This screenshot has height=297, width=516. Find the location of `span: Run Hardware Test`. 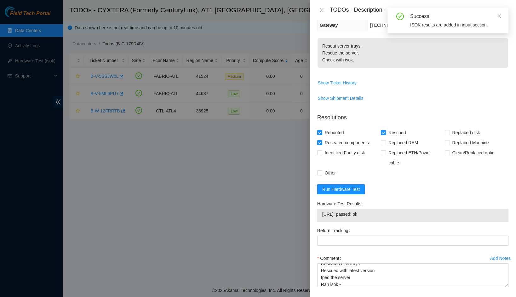

span: Run Hardware Test is located at coordinates (341, 189).